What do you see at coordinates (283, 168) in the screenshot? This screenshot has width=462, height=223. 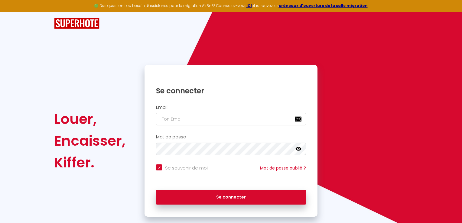 I see `a: Mot de passe oublié ?` at bounding box center [283, 168].